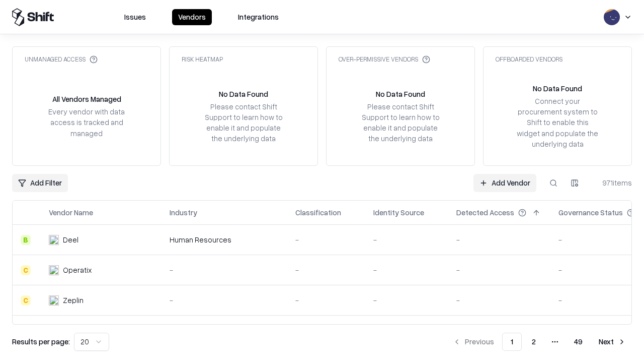  Describe the element at coordinates (86, 99) in the screenshot. I see `div: All Vendors Managed` at that location.